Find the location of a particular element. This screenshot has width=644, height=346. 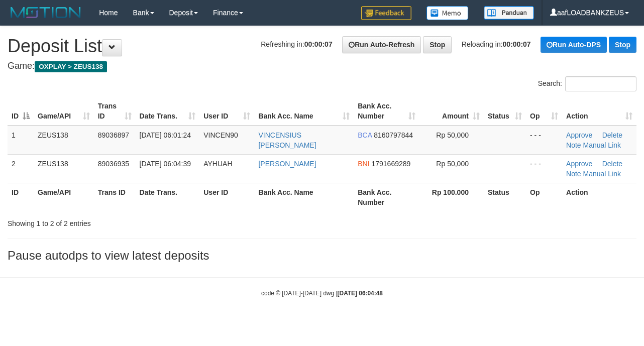

span: Copy 8160797844 to clipboard is located at coordinates (393, 135).